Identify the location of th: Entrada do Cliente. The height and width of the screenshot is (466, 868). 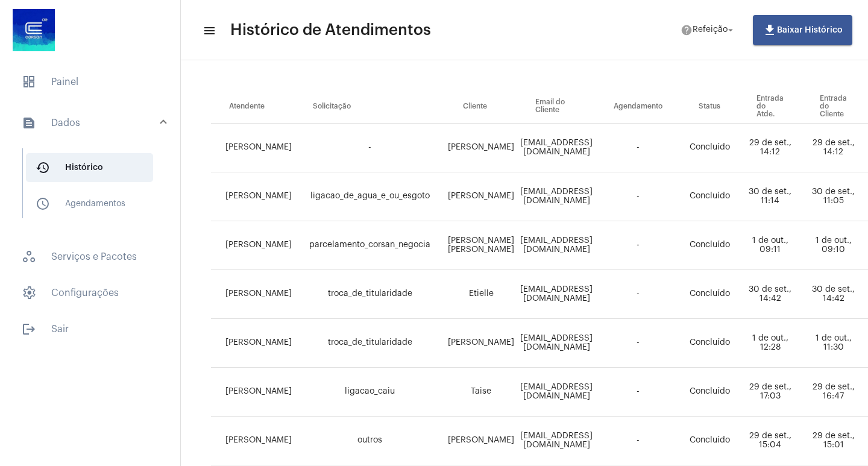
(833, 107).